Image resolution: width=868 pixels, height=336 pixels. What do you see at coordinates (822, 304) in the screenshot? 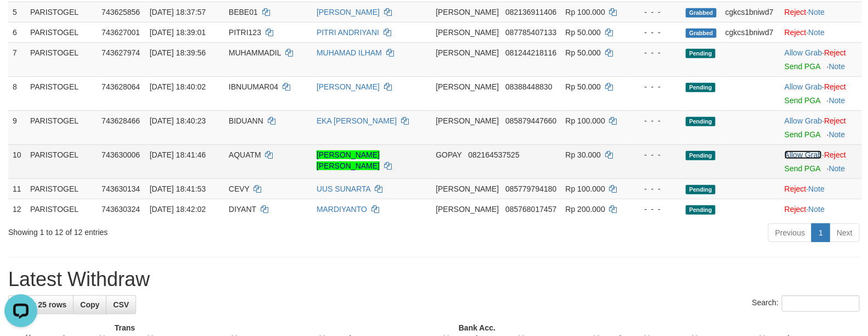
I see `input: Search:` at bounding box center [822, 304].